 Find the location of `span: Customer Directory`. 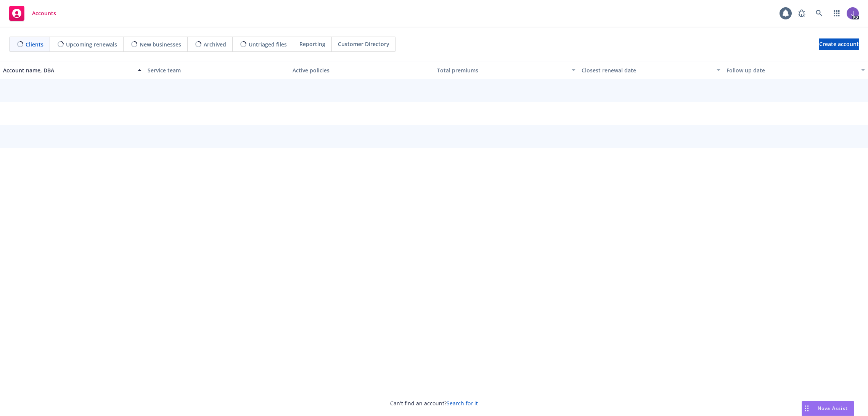

span: Customer Directory is located at coordinates (363, 44).